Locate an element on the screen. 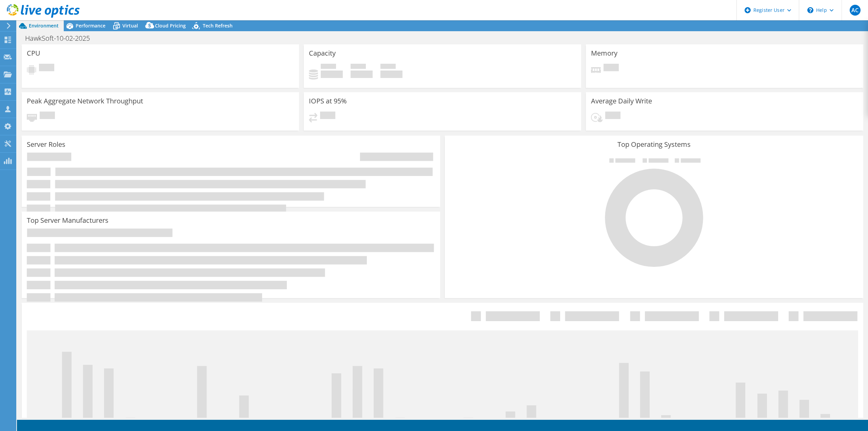 The image size is (868, 431). span: Total is located at coordinates (388, 67).